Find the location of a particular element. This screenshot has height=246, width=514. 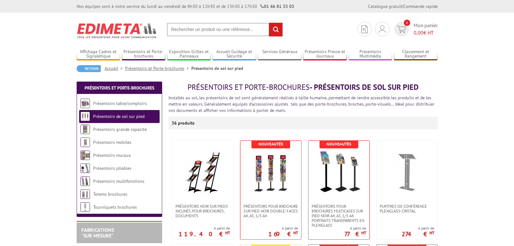

li: Présentoirs de sol sur pied is located at coordinates (217, 68).